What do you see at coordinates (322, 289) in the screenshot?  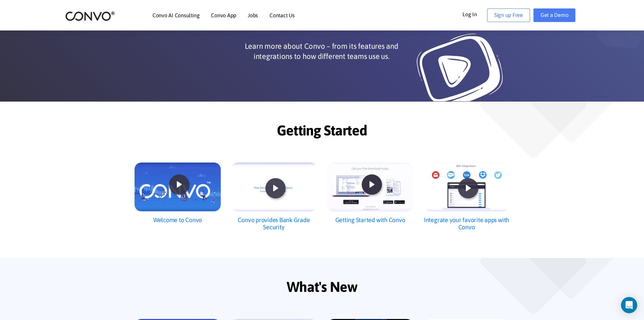 I see `h2: What's New` at bounding box center [322, 289].